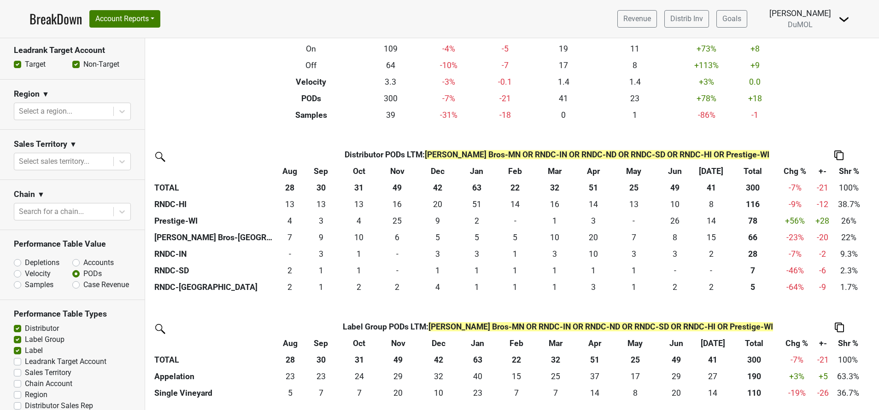 The image size is (879, 410). Describe the element at coordinates (752, 271) in the screenshot. I see `th: 7` at that location.